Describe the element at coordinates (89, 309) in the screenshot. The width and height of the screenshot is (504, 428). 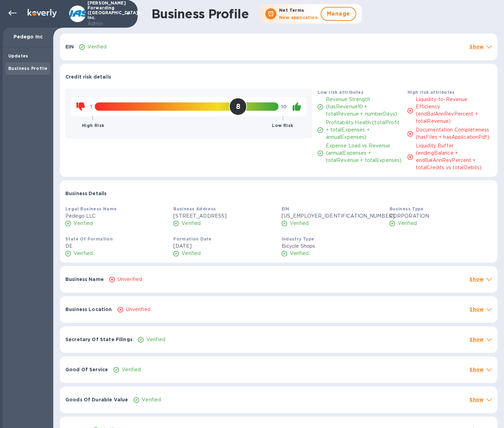
I see `p: Business Location` at that location.